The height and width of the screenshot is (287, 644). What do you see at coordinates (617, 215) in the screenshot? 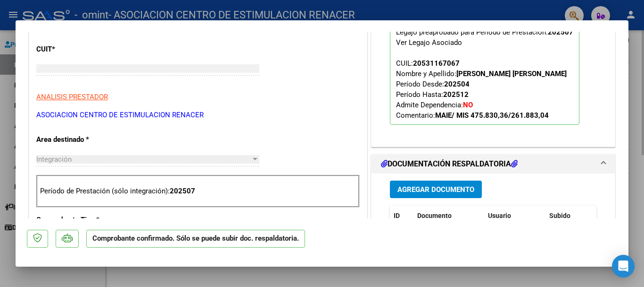
I see `datatable-header-cell: Acción` at bounding box center [617, 215].